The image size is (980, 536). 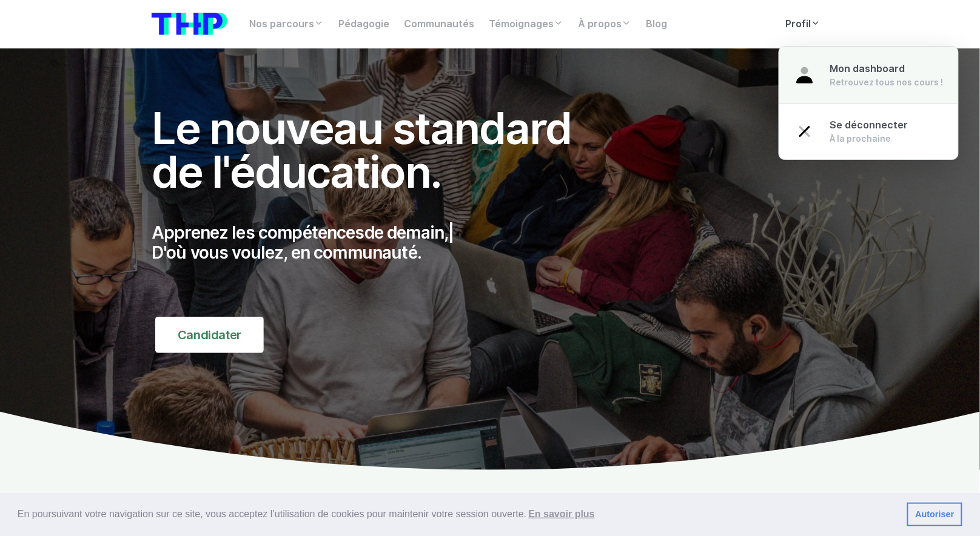 What do you see at coordinates (868, 75) in the screenshot?
I see `a: Mon dashboard Retrouvez tous nos cours !` at bounding box center [868, 75].